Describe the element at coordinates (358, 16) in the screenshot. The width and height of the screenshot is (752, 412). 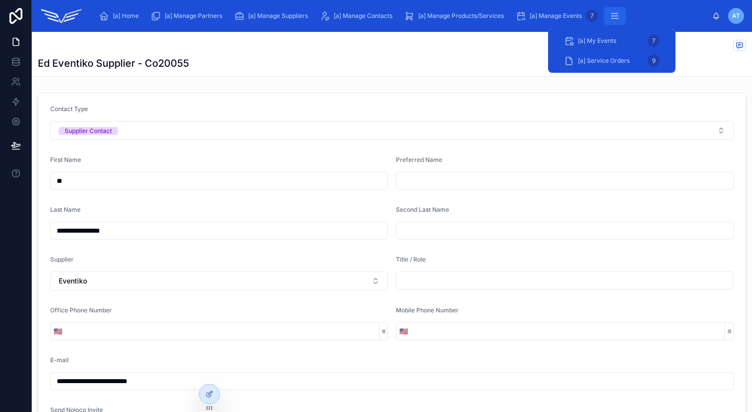
I see `a: [a] Manage Contacts` at that location.